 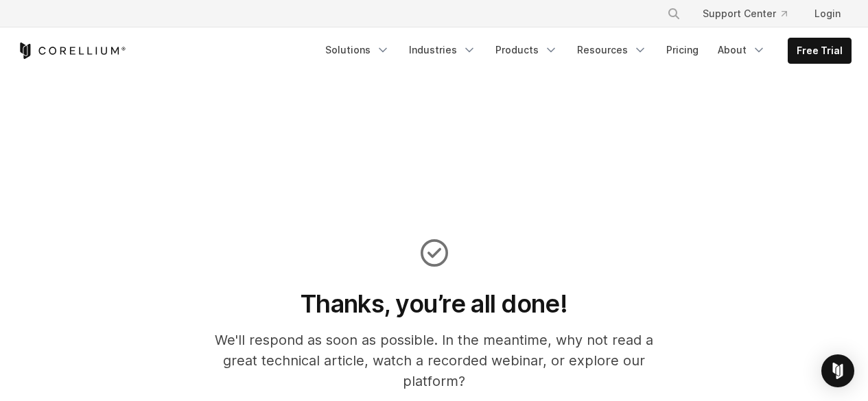 What do you see at coordinates (357, 50) in the screenshot?
I see `a: Solutions` at bounding box center [357, 50].